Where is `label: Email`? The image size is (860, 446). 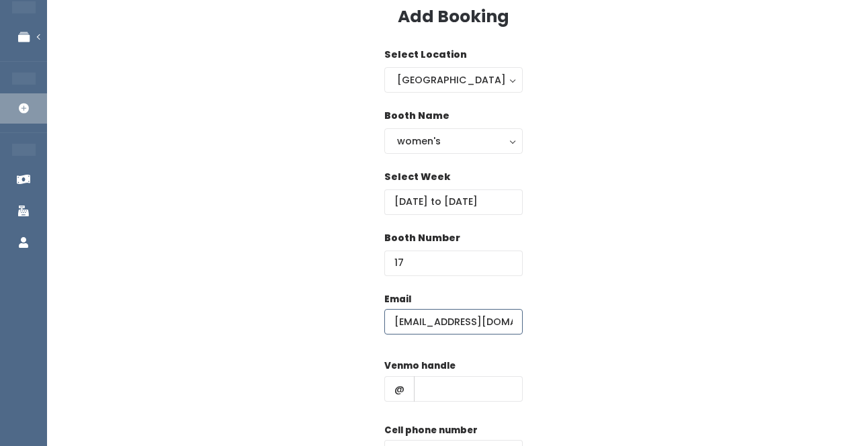 label: Email is located at coordinates (398, 299).